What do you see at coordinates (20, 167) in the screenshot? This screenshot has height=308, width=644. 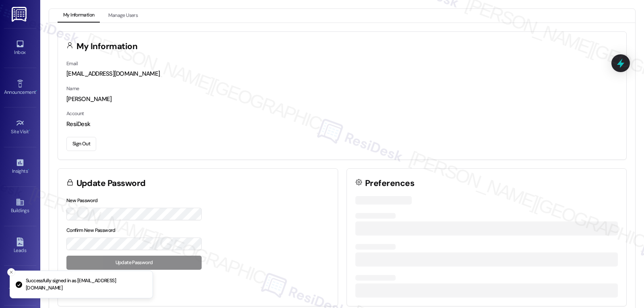 I see `a: Insights •` at bounding box center [20, 167].